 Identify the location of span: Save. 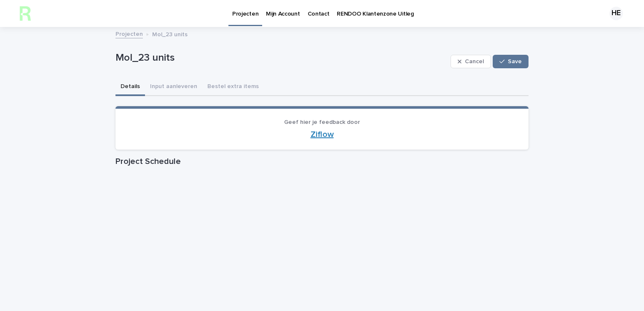
(515, 62).